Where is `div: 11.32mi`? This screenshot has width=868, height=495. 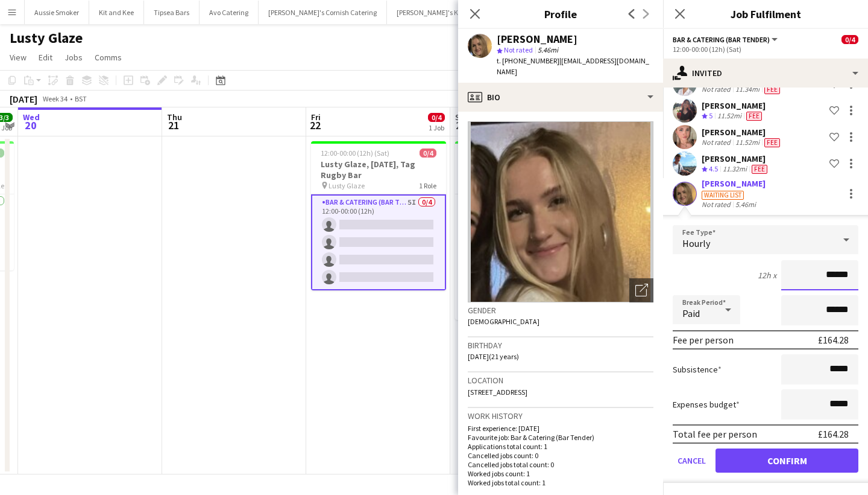
div: 11.32mi is located at coordinates (735, 169).